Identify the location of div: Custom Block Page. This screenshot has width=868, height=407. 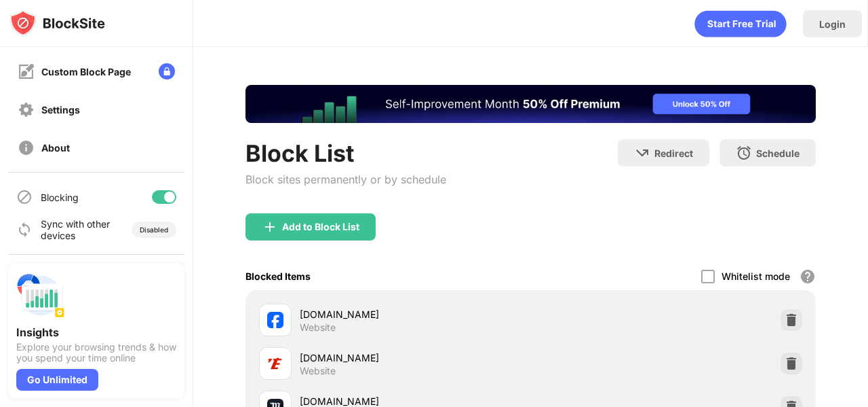
(86, 71).